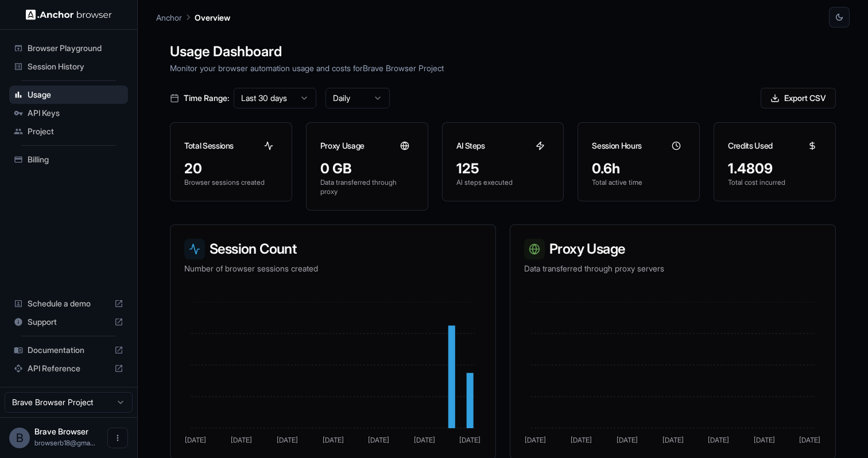 The width and height of the screenshot is (868, 458). I want to click on div: Usage, so click(68, 94).